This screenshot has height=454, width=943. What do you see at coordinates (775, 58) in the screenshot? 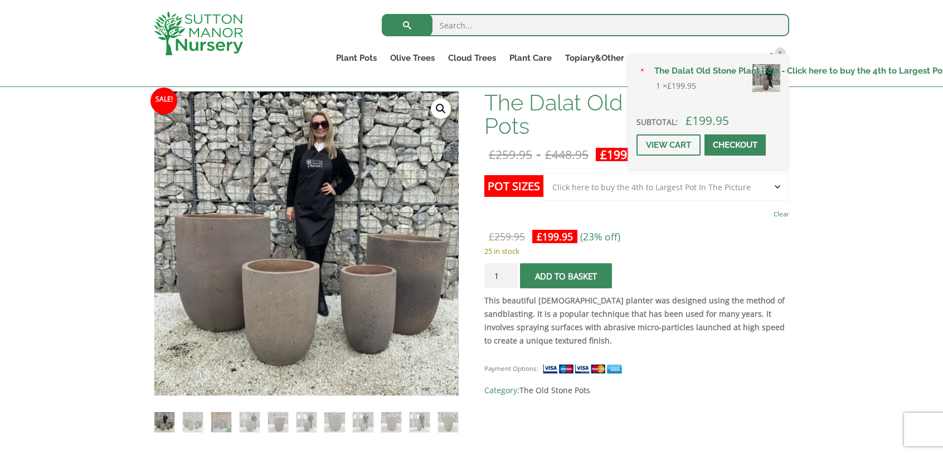
I see `a: 1` at bounding box center [775, 58].